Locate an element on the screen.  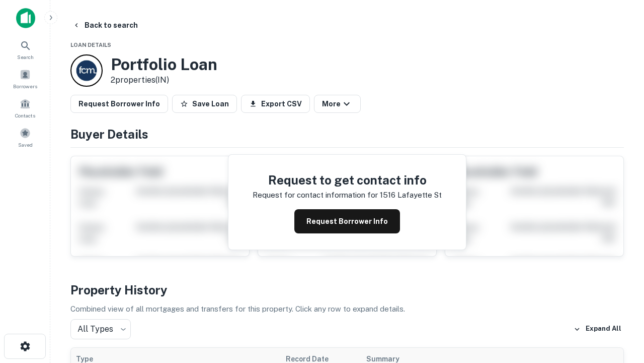
span: Loan Details is located at coordinates (91, 45).